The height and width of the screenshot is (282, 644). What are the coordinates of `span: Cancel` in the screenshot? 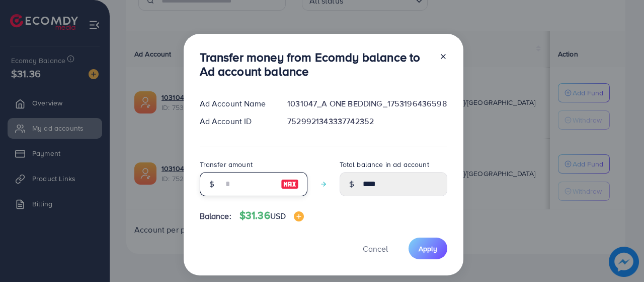 It's located at (376, 249).